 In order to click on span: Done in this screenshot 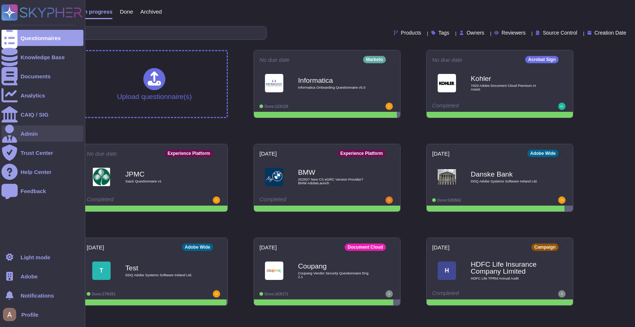, I will do `click(126, 11)`.